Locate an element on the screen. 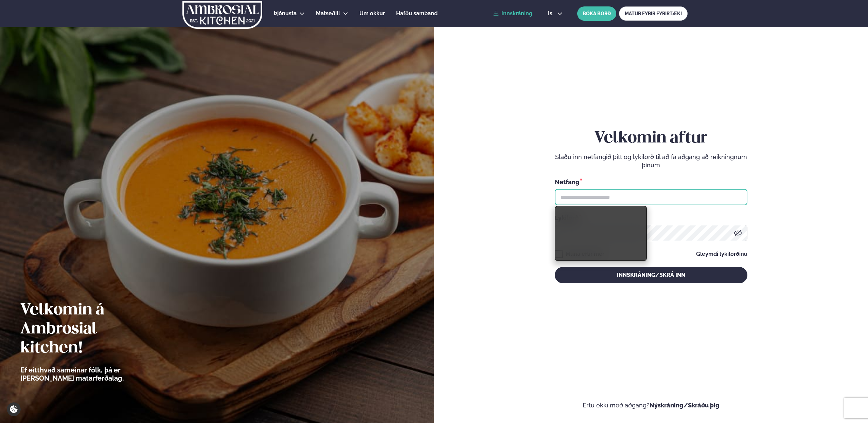 This screenshot has width=868, height=423. h2: Velkomin á Ambrosial kitchen! is located at coordinates (91, 329).